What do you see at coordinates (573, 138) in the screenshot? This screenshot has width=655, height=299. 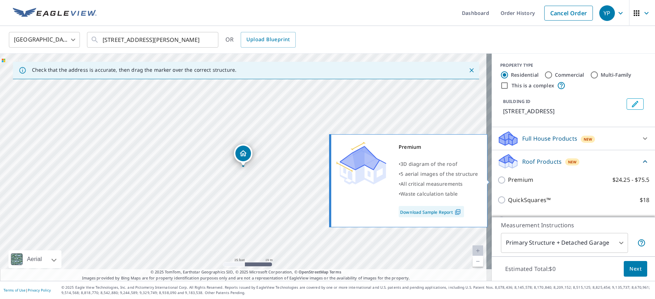 I see `div: Full House ProductsNew` at bounding box center [573, 138].